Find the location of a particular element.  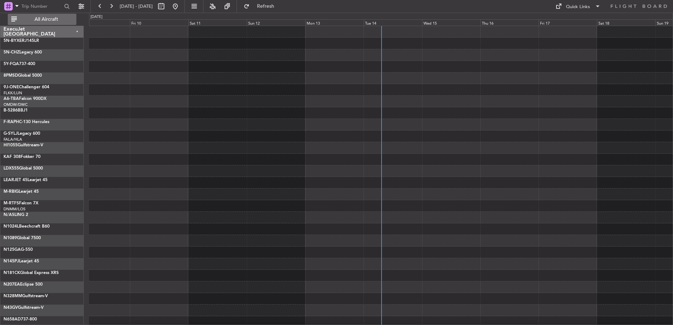

a: N328MMGulfstream-V is located at coordinates (26, 296).